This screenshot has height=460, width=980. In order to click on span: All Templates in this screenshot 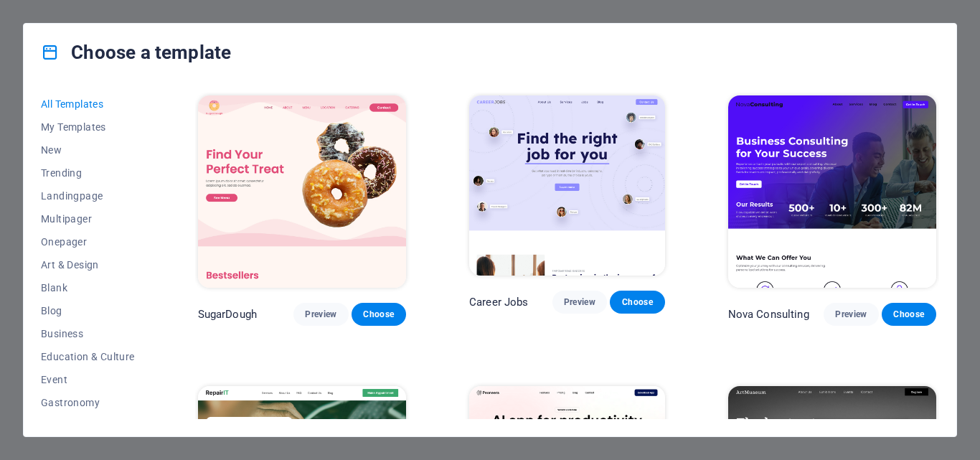, I will do `click(88, 104)`.